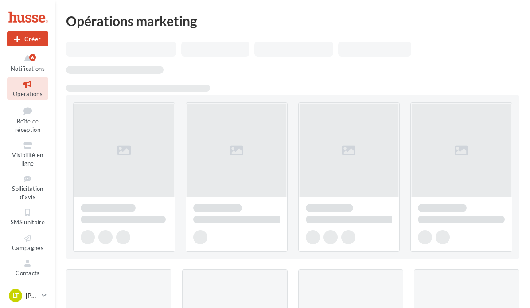  Describe the element at coordinates (27, 187) in the screenshot. I see `a: Sollicitation d'avis` at that location.